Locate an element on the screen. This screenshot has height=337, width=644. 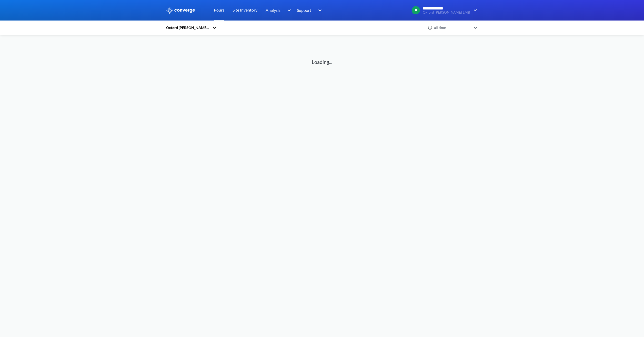
span: Support is located at coordinates (304, 10).